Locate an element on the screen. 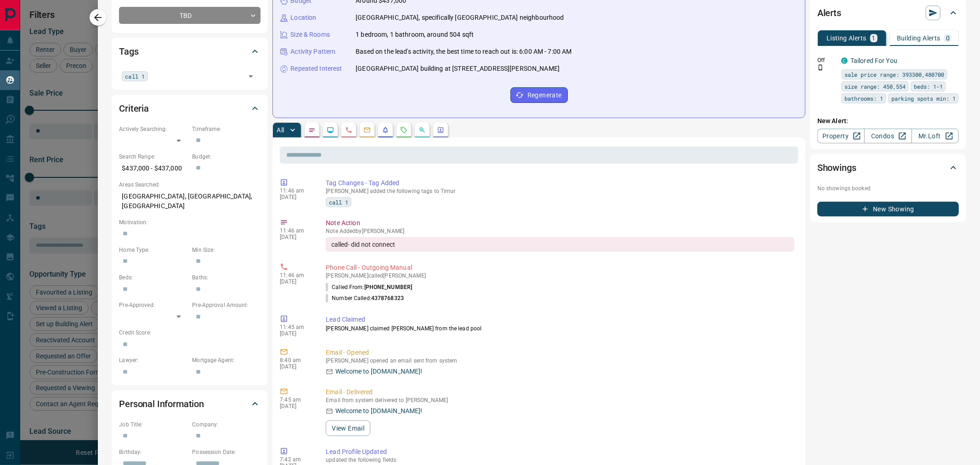 Image resolution: width=980 pixels, height=465 pixels. p: Off is located at coordinates (827, 60).